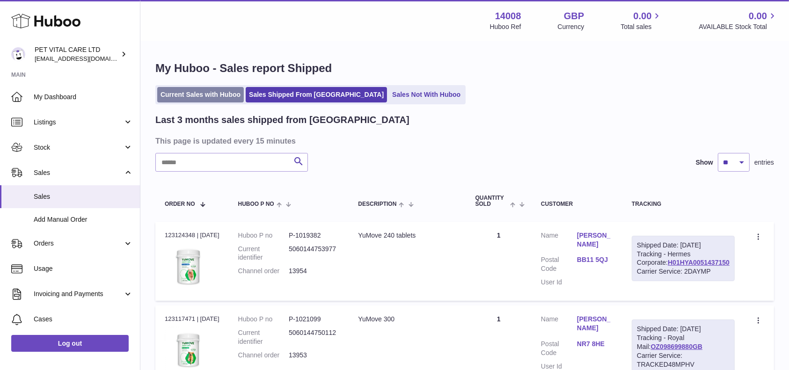  Describe the element at coordinates (676, 347) in the screenshot. I see `a: OZ098699880GB` at that location.